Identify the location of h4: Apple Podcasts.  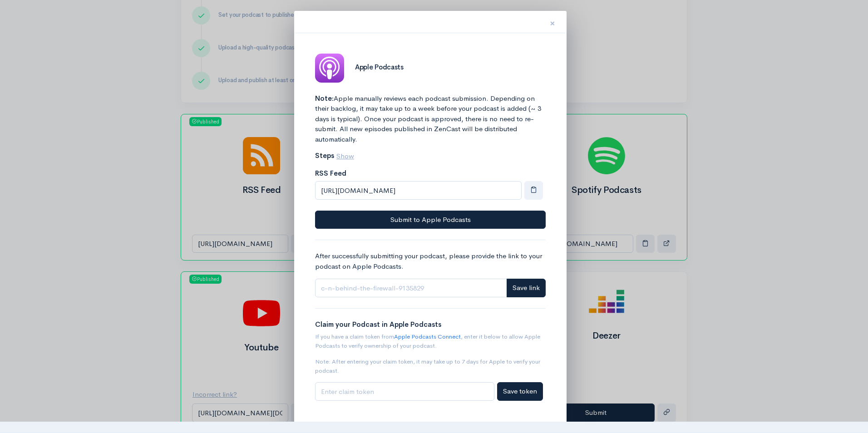
(450, 67).